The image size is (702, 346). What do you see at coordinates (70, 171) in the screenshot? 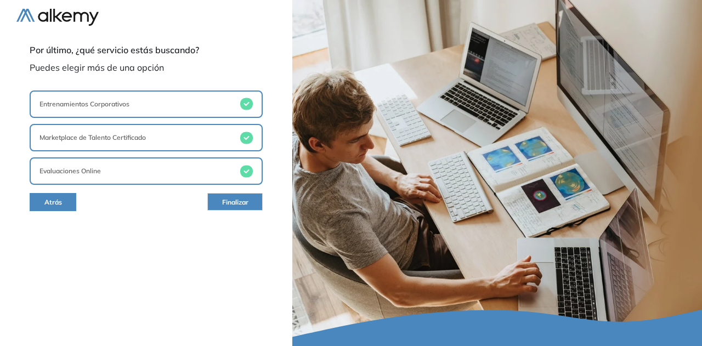
I see `p: Evaluaciones Online` at bounding box center [70, 171].